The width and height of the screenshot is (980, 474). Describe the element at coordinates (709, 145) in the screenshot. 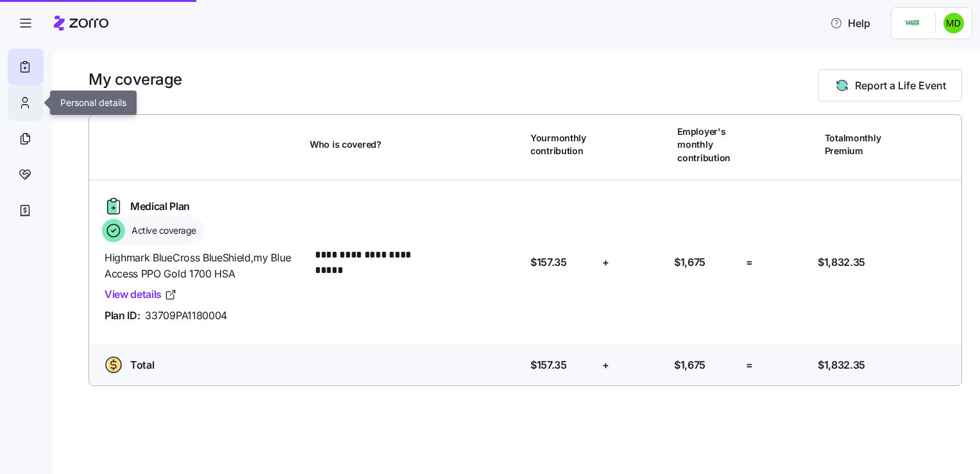

I see `span: Employer's monthly contribution` at that location.